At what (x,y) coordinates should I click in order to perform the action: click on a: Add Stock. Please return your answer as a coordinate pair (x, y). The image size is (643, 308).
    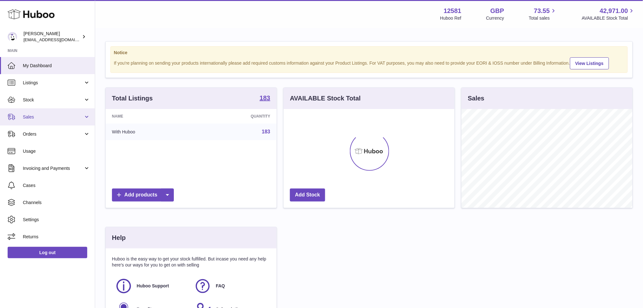
    Looking at the image, I should click on (307, 195).